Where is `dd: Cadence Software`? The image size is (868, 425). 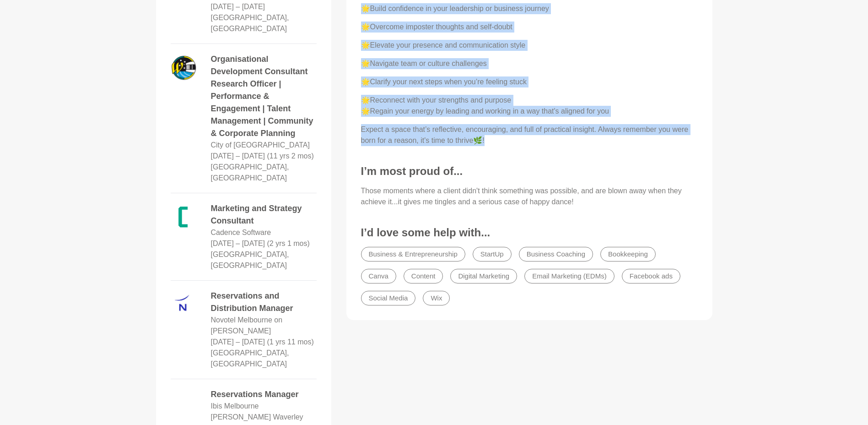
dd: Cadence Software is located at coordinates (241, 233).